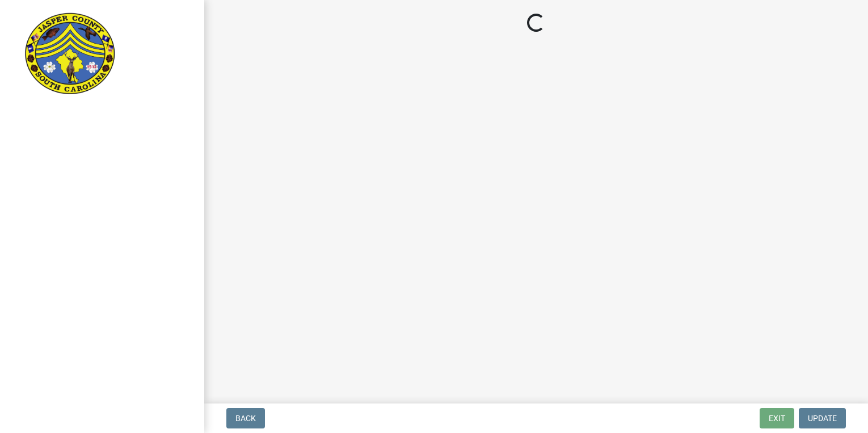 The image size is (868, 433). I want to click on button: Back, so click(245, 418).